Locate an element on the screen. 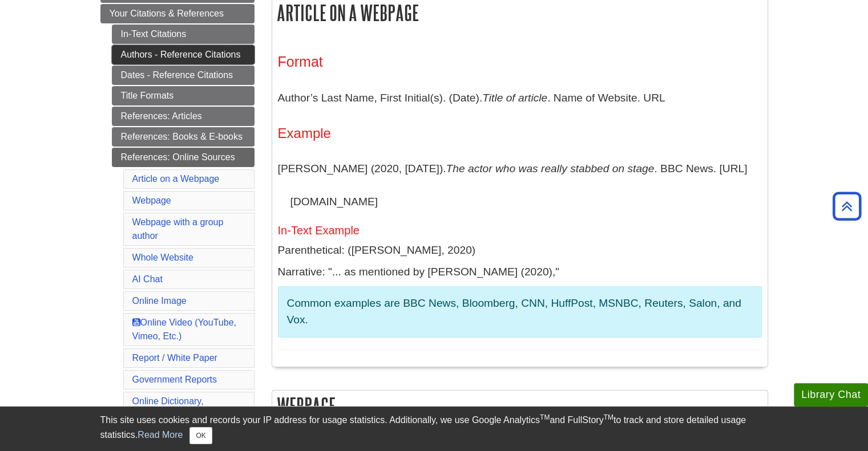 The height and width of the screenshot is (451, 868). a: References: Online Sources is located at coordinates (183, 158).